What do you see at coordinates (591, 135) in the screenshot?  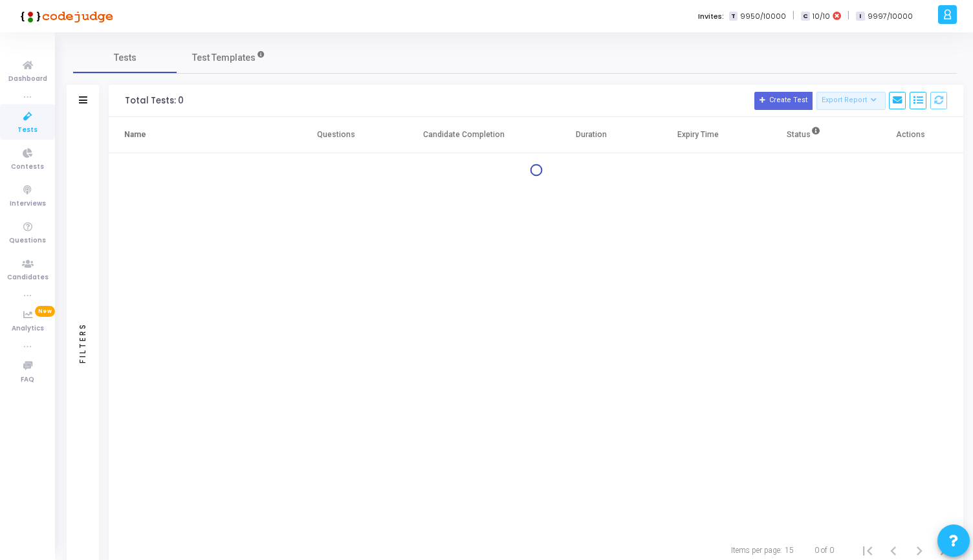 I see `th: Duration` at bounding box center [591, 135].